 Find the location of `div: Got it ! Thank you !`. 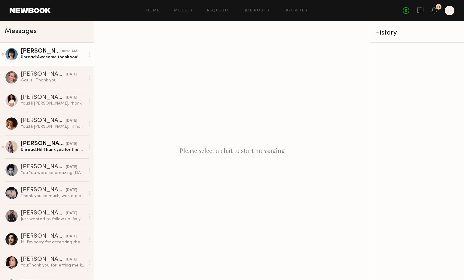

div: Got it ! Thank you ! is located at coordinates (53, 80).